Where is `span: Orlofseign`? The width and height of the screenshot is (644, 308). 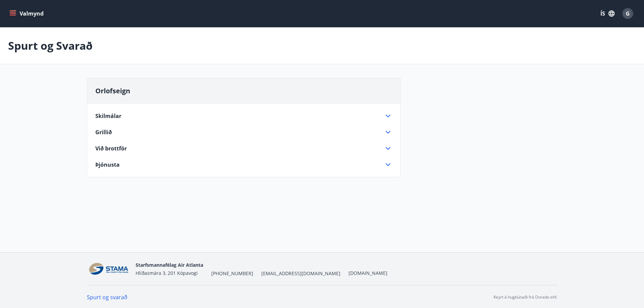 span: Orlofseign is located at coordinates (113, 91).